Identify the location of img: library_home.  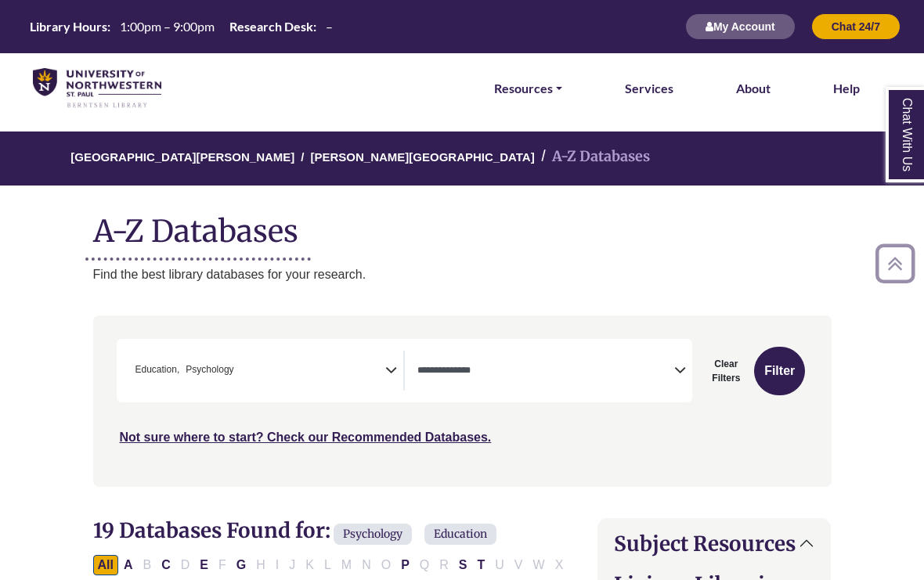
(97, 89).